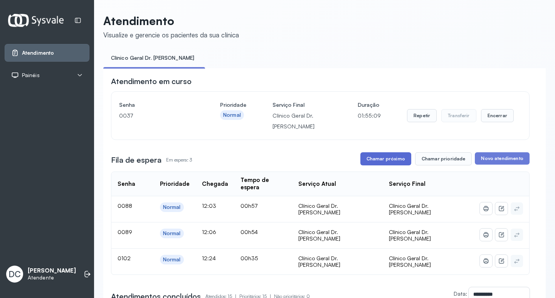 This screenshot has height=298, width=555. What do you see at coordinates (444, 159) in the screenshot?
I see `button: Chamar prioridade` at bounding box center [444, 159].